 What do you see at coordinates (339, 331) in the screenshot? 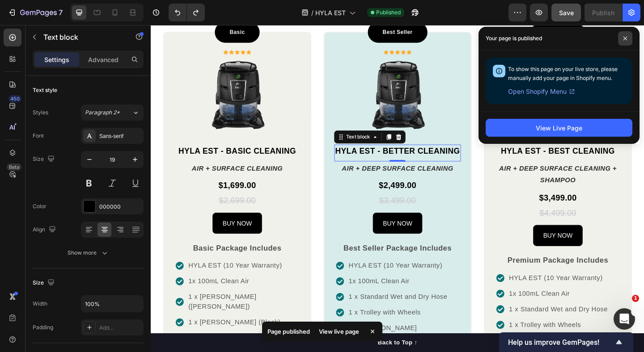
I see `div: View live page` at bounding box center [339, 331].